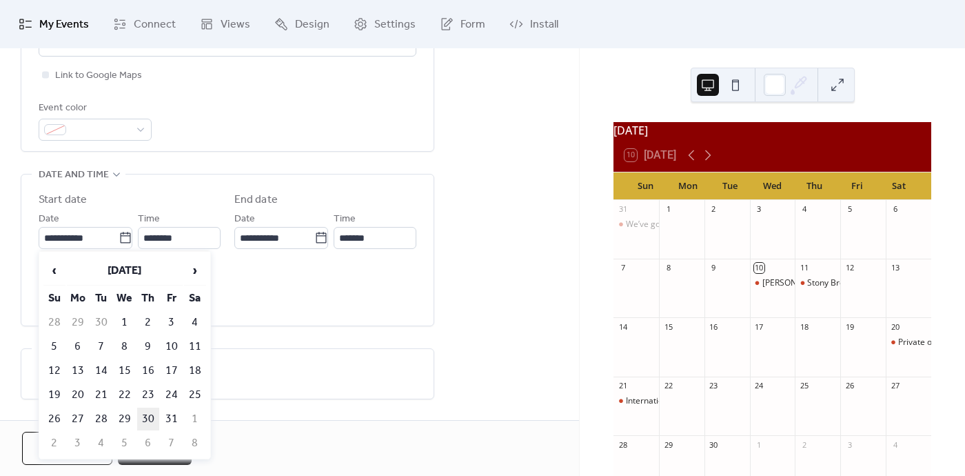 This screenshot has height=476, width=965. Describe the element at coordinates (67, 448) in the screenshot. I see `a: Cancel` at that location.